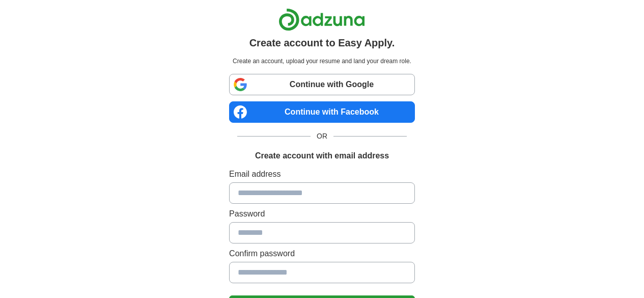 This screenshot has width=644, height=298. What do you see at coordinates (321, 156) in the screenshot?
I see `h1: Create account with email address` at bounding box center [321, 156].